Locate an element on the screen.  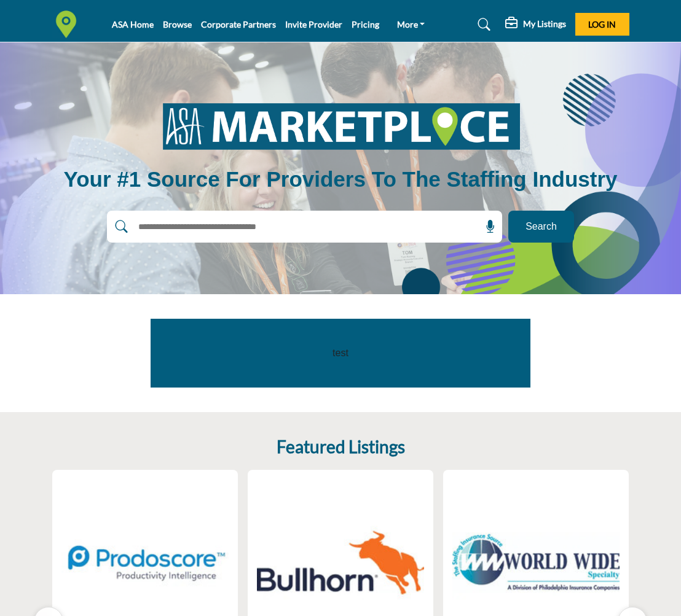
h1: Your #1 Source for Providers to the Staffing Industry is located at coordinates (340, 179).